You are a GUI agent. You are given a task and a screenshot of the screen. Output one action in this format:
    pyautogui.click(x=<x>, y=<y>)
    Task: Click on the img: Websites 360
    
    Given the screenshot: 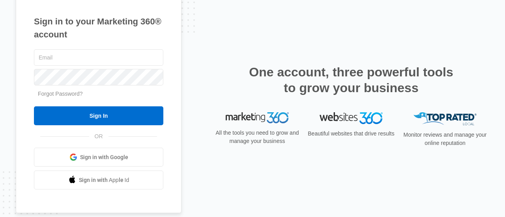 What is the action you would take?
    pyautogui.click(x=351, y=118)
    